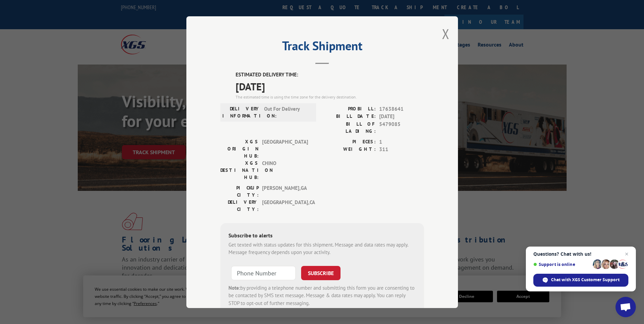 The width and height of the screenshot is (644, 324). Describe the element at coordinates (562, 264) in the screenshot. I see `span: Support is online` at that location.